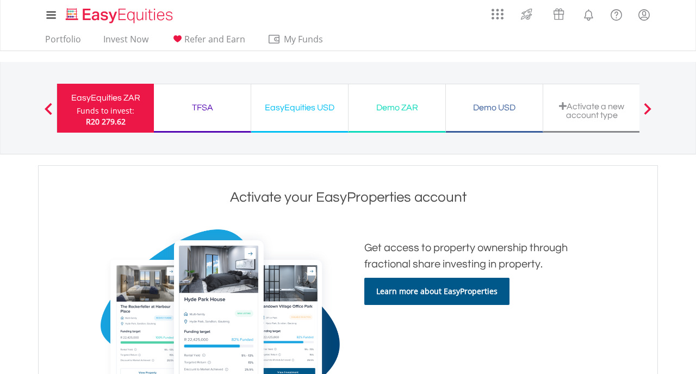 This screenshot has height=374, width=696. Describe the element at coordinates (348, 197) in the screenshot. I see `h1: Activate your EasyProperties account` at that location.